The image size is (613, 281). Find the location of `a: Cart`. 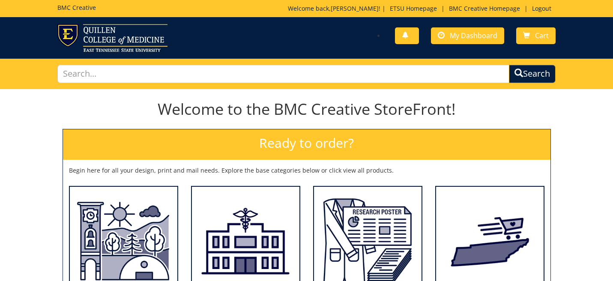

a: Cart is located at coordinates (536, 36).